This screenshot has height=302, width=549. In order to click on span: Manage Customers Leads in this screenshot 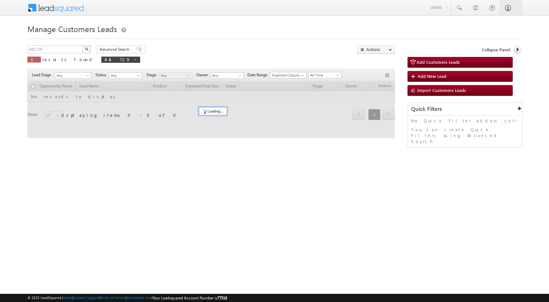, I will do `click(72, 29)`.